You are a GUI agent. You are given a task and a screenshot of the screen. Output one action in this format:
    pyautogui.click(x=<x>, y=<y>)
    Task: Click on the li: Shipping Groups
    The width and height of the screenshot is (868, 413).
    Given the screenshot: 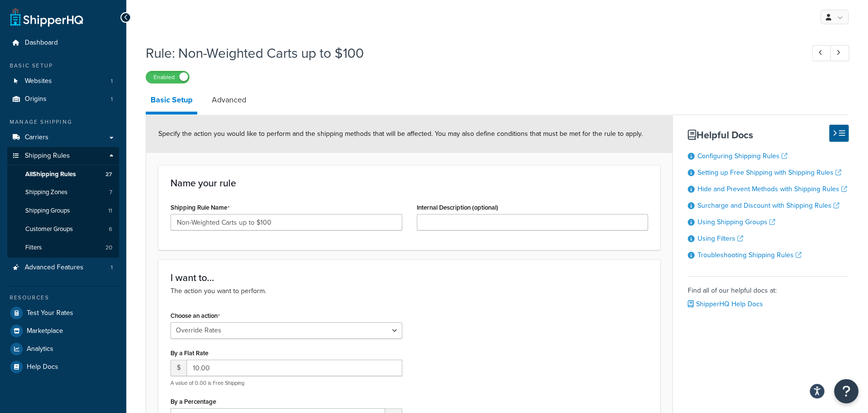 What is the action you would take?
    pyautogui.click(x=63, y=210)
    